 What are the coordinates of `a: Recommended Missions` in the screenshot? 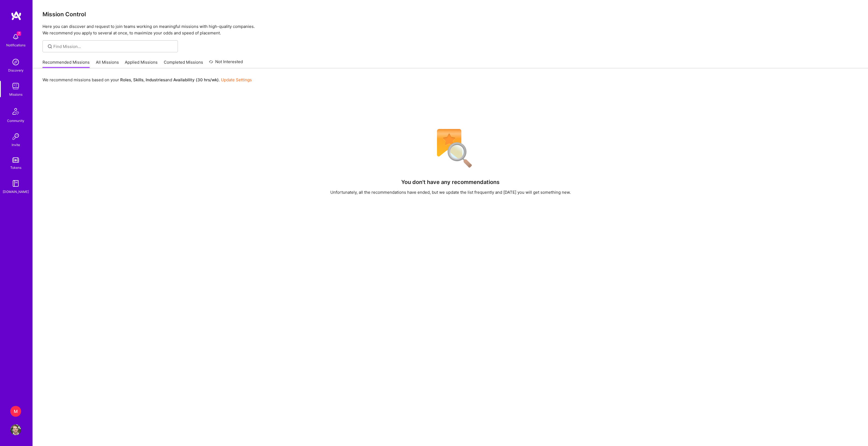 It's located at (66, 64).